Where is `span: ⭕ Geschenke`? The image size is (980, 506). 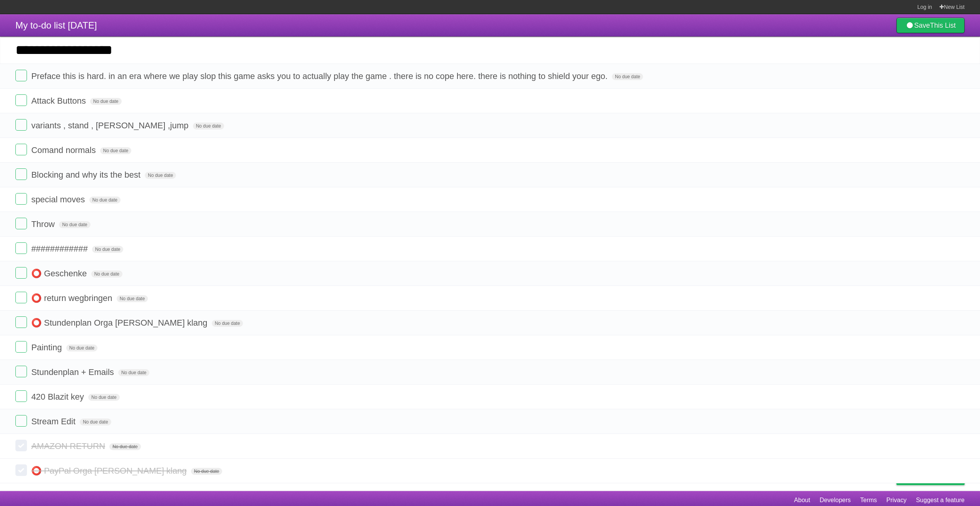 span: ⭕ Geschenke is located at coordinates (59, 273).